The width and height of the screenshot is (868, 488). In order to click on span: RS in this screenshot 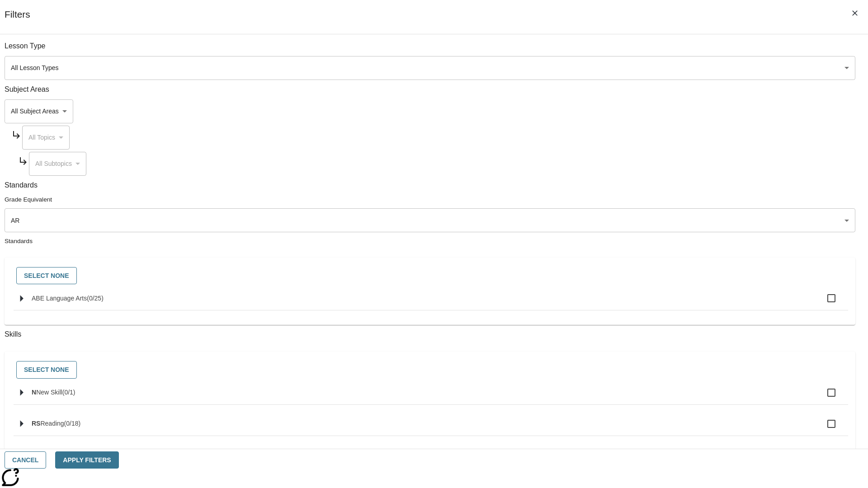, I will do `click(36, 423)`.